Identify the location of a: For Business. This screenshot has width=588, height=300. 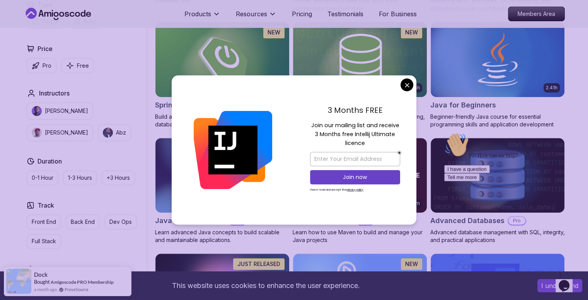
(398, 14).